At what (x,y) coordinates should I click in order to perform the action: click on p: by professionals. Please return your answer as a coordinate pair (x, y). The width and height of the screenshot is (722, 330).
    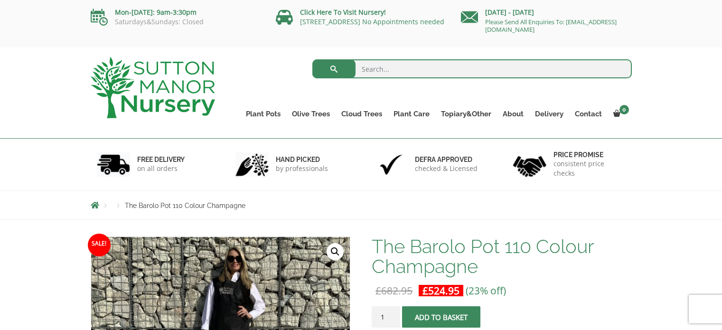
    Looking at the image, I should click on (302, 168).